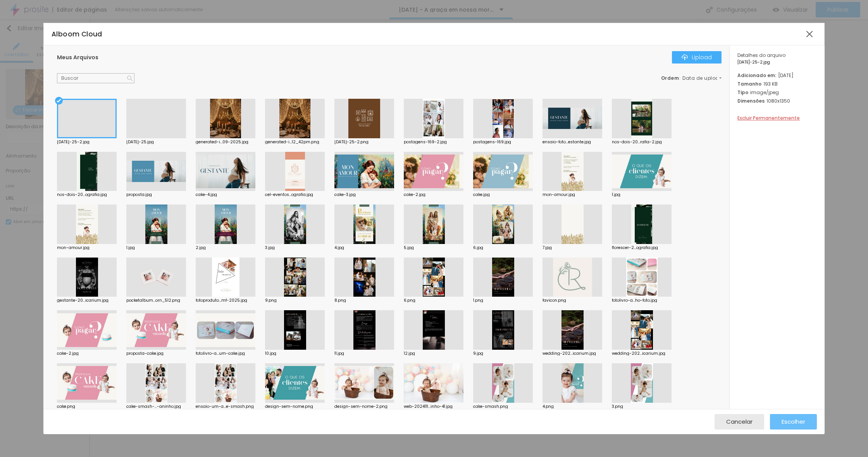  Describe the element at coordinates (697, 57) in the screenshot. I see `button: IconeUpload` at that location.